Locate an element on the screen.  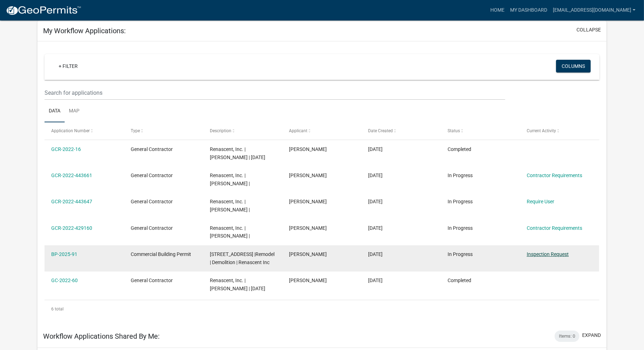
button: Columns is located at coordinates (573, 66).